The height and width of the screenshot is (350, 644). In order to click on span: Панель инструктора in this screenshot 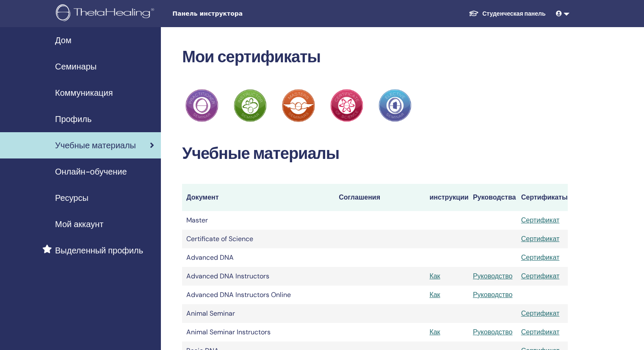, I will do `click(236, 13)`.